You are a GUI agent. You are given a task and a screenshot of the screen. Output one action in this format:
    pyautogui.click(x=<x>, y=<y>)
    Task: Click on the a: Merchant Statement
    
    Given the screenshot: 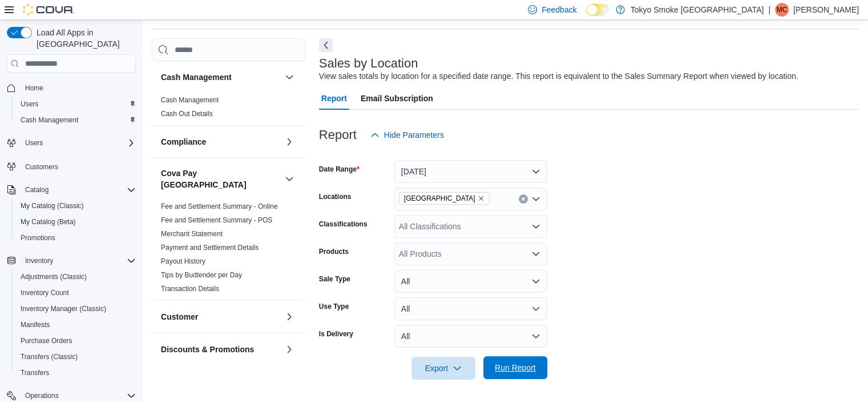 What is the action you would take?
    pyautogui.click(x=192, y=233)
    